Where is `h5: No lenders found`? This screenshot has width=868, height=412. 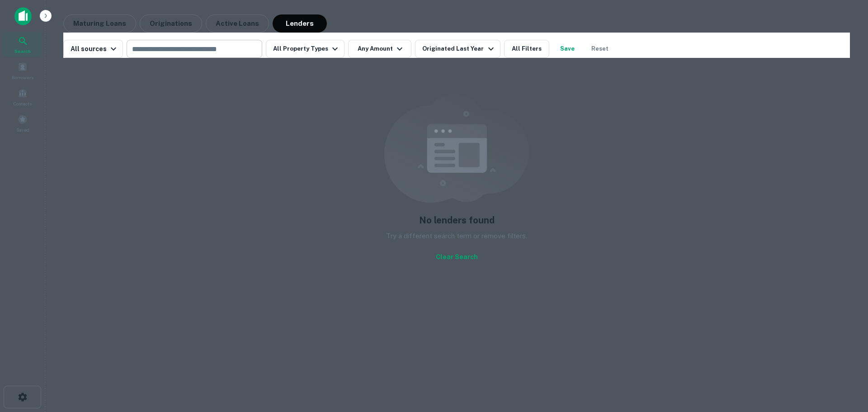 h5: No lenders found is located at coordinates (457, 221).